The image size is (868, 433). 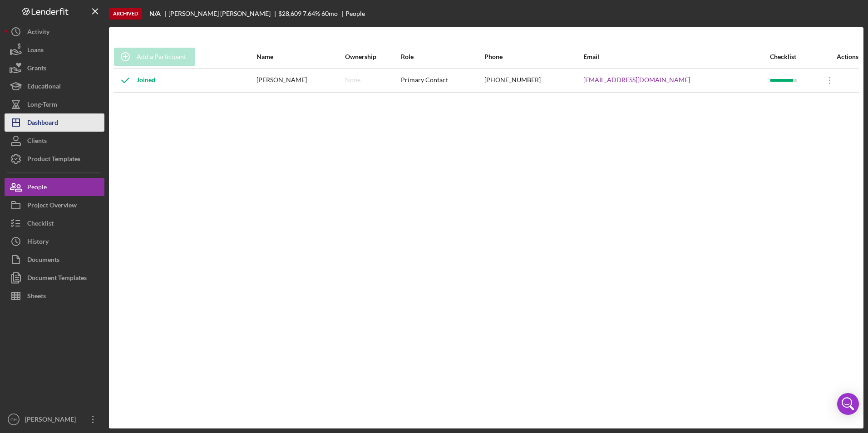 What do you see at coordinates (54, 242) in the screenshot?
I see `a: History` at bounding box center [54, 242].